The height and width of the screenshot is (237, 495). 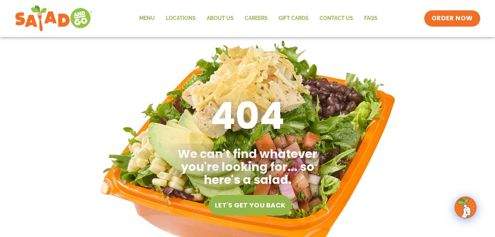 What do you see at coordinates (53, 18) in the screenshot?
I see `img: new-SAG-logo-768×292` at bounding box center [53, 18].